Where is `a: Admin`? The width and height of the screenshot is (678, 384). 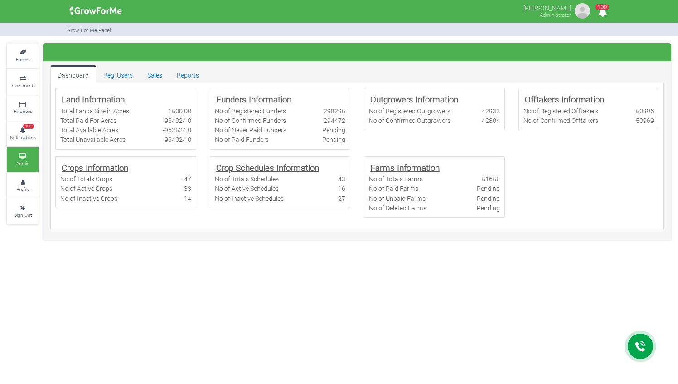 a: Admin is located at coordinates (23, 160).